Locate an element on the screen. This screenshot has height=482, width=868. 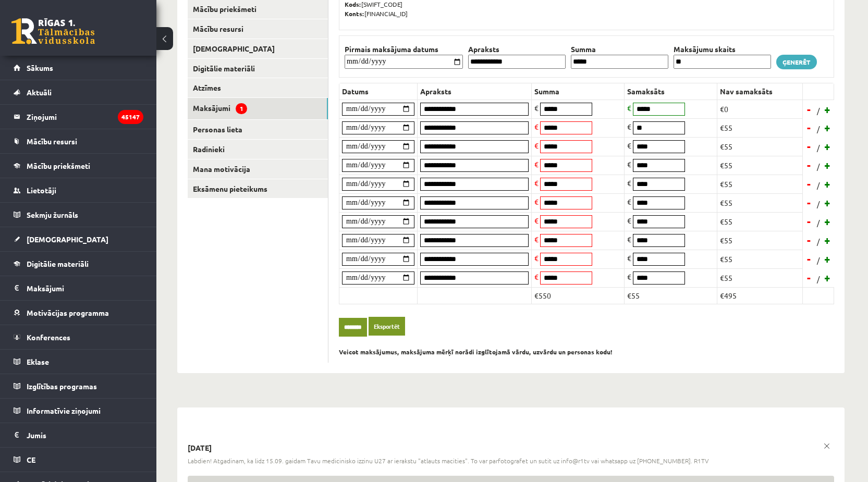
span: Mācību resursi is located at coordinates (52, 141).